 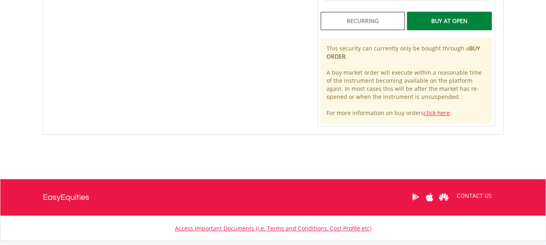 I want to click on a: click here, so click(x=437, y=113).